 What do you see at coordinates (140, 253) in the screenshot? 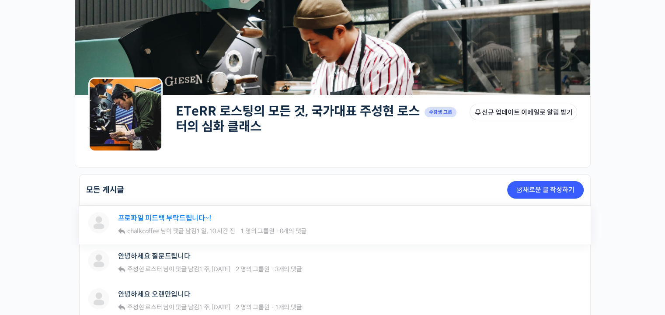
I see `a: 설정` at bounding box center [140, 253].